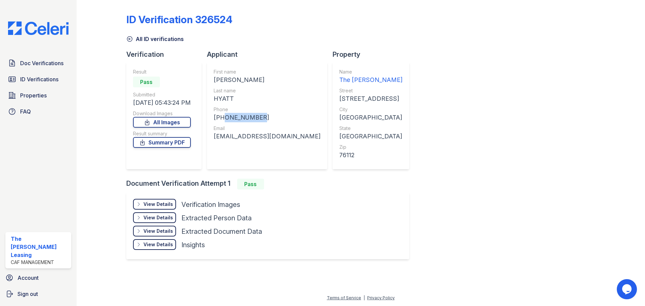 The height and width of the screenshot is (306, 645). I want to click on div: Result, so click(162, 72).